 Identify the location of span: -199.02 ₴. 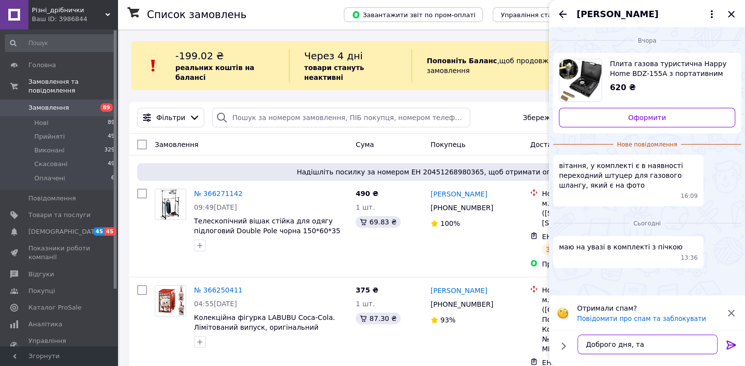
(199, 56).